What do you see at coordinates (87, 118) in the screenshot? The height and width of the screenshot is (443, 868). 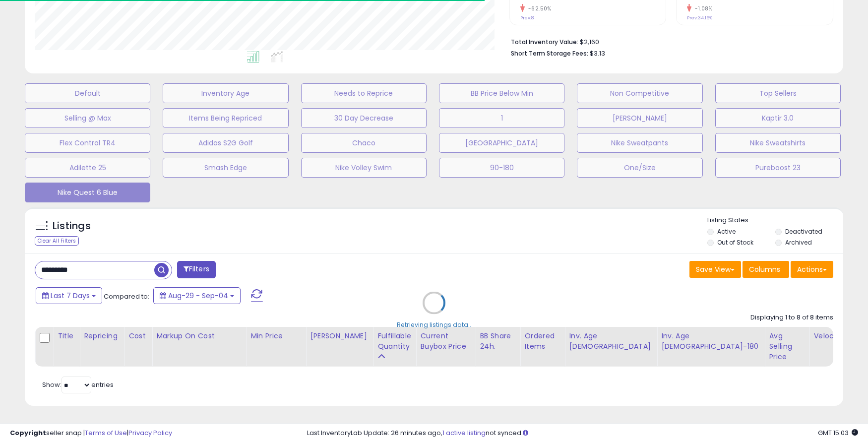 I see `button: Selling @ Max` at bounding box center [87, 118].